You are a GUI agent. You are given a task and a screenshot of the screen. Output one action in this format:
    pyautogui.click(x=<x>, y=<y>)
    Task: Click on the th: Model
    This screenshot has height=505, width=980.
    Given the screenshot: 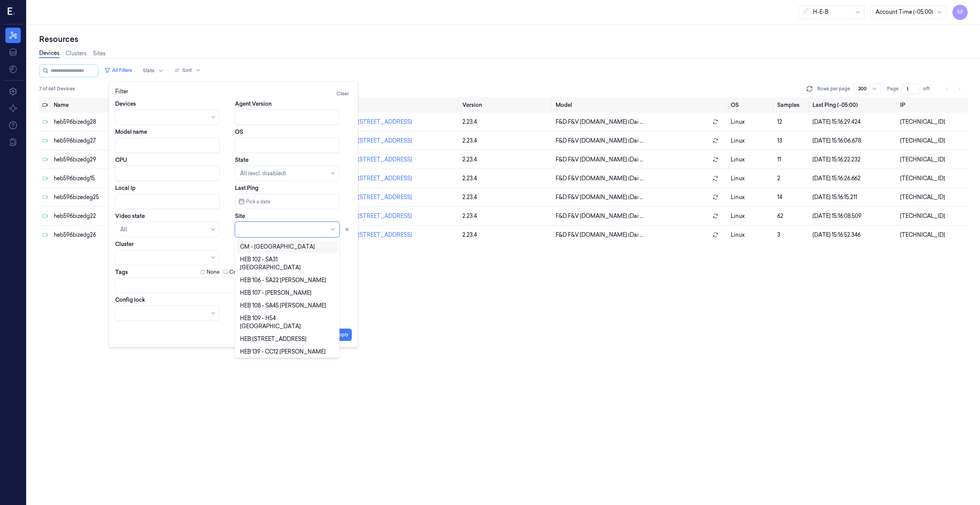 What is the action you would take?
    pyautogui.click(x=640, y=105)
    